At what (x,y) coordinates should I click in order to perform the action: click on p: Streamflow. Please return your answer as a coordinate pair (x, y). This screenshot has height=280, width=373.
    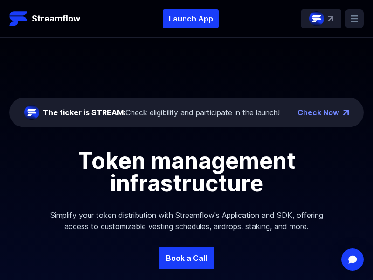
    Looking at the image, I should click on (56, 19).